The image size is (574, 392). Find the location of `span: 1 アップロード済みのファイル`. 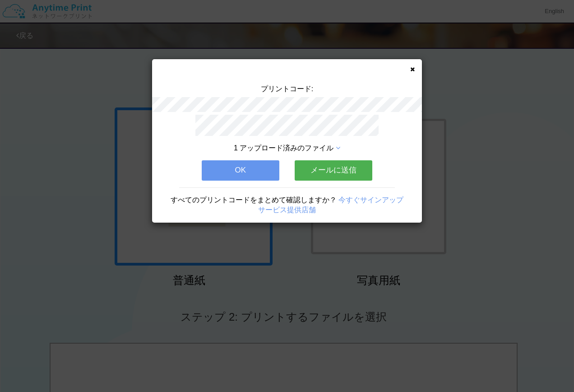

span: 1 アップロード済みのファイル is located at coordinates (284, 147).